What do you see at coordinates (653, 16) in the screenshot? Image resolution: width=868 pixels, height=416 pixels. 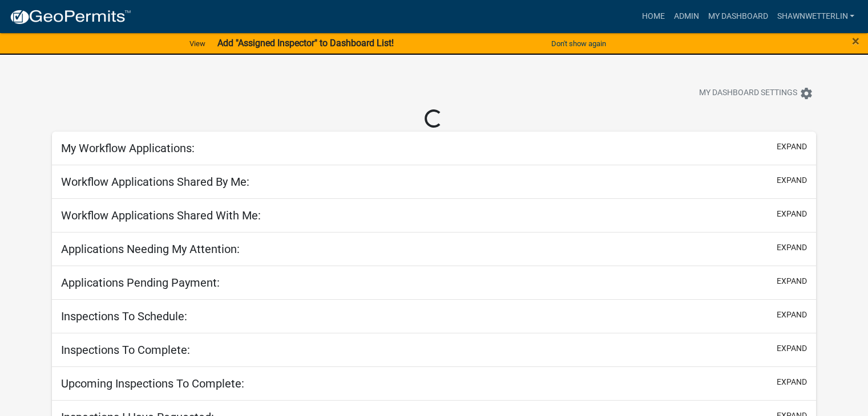 I see `a: Home` at bounding box center [653, 16].